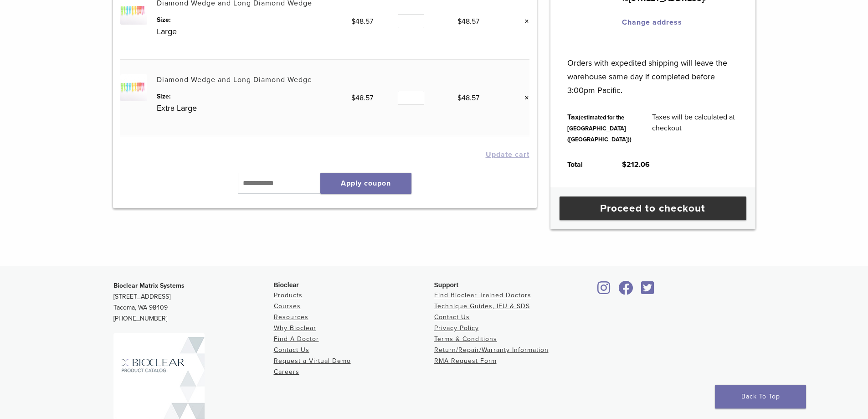  What do you see at coordinates (295, 328) in the screenshot?
I see `a: Why Bioclear` at bounding box center [295, 328].